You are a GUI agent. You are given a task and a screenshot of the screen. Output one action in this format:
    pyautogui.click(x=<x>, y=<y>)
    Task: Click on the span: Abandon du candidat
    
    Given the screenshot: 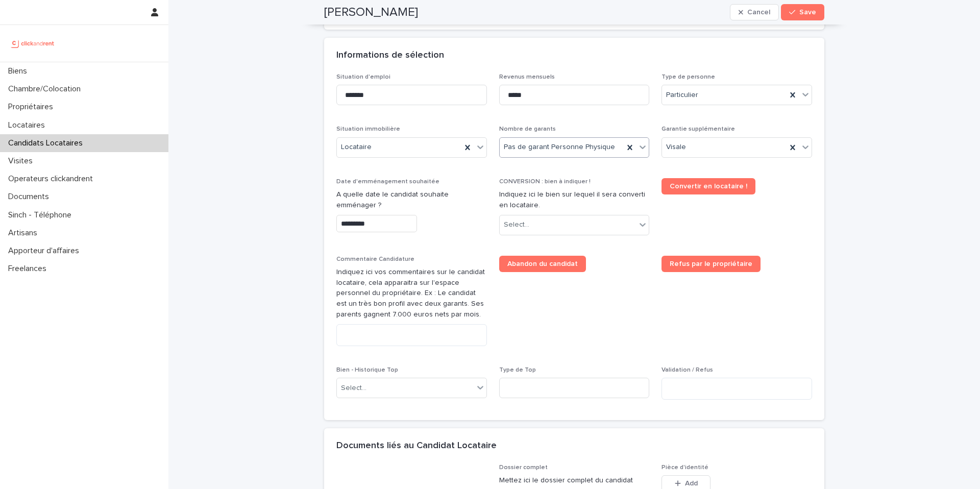 What is the action you would take?
    pyautogui.click(x=542, y=264)
    